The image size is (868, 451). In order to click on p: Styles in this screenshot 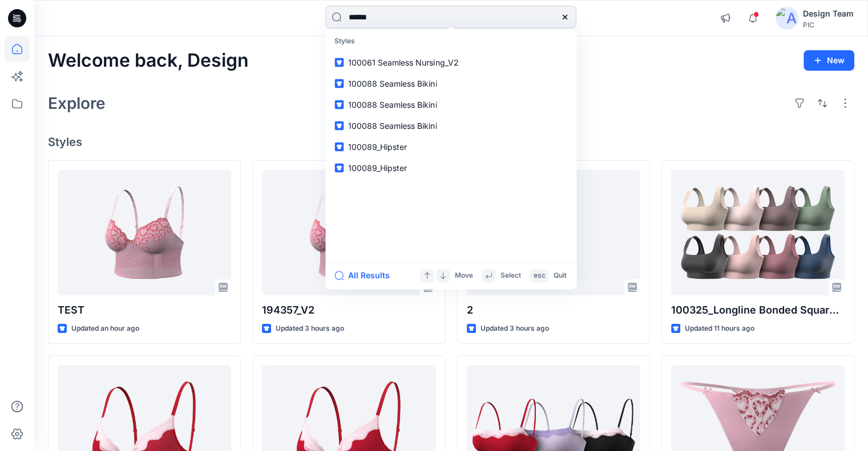, I will do `click(450, 41)`.